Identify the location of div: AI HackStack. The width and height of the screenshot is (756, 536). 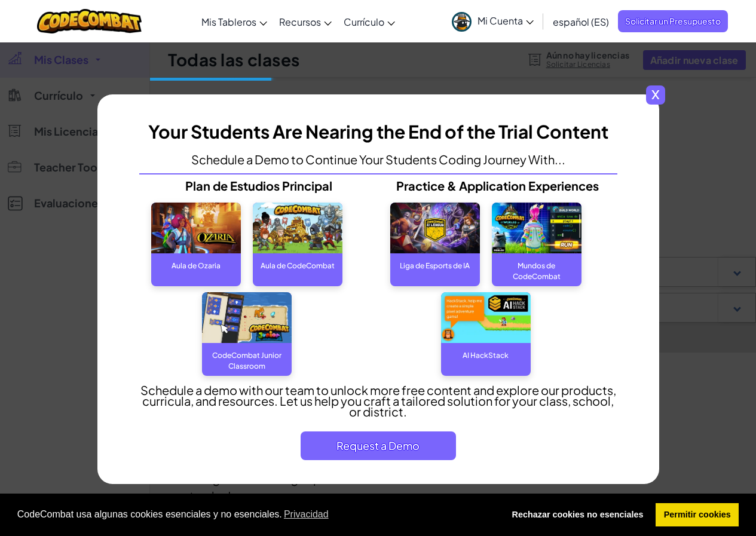
(485, 356).